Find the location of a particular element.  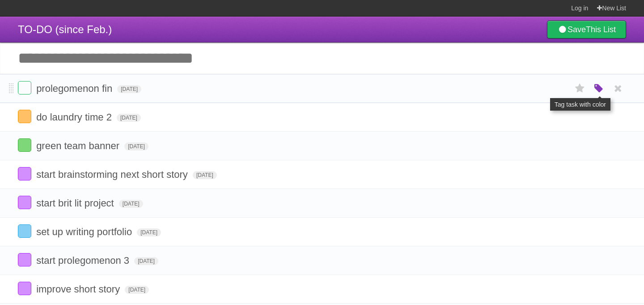

span: do laundry time 2 is located at coordinates (75, 116).